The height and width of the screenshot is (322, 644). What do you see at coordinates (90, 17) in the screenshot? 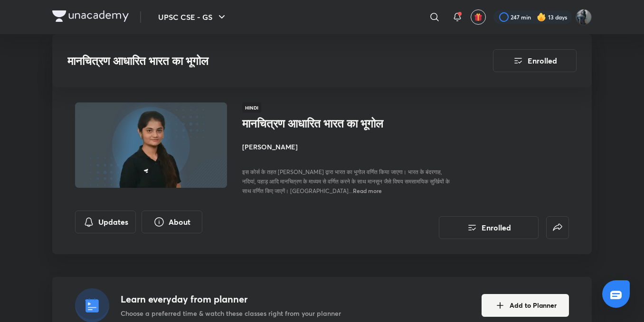
I see `a: Company Logo` at bounding box center [90, 17].